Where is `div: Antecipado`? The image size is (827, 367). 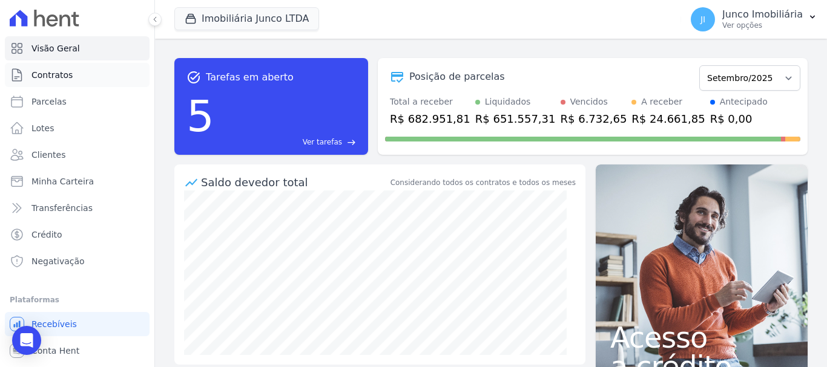 div: Antecipado is located at coordinates (743, 102).